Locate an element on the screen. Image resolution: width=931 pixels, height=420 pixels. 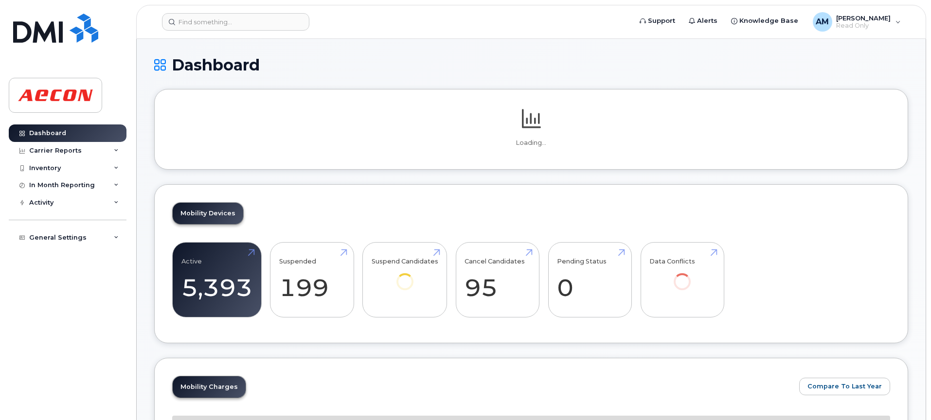
p: Loading... is located at coordinates (531, 143).